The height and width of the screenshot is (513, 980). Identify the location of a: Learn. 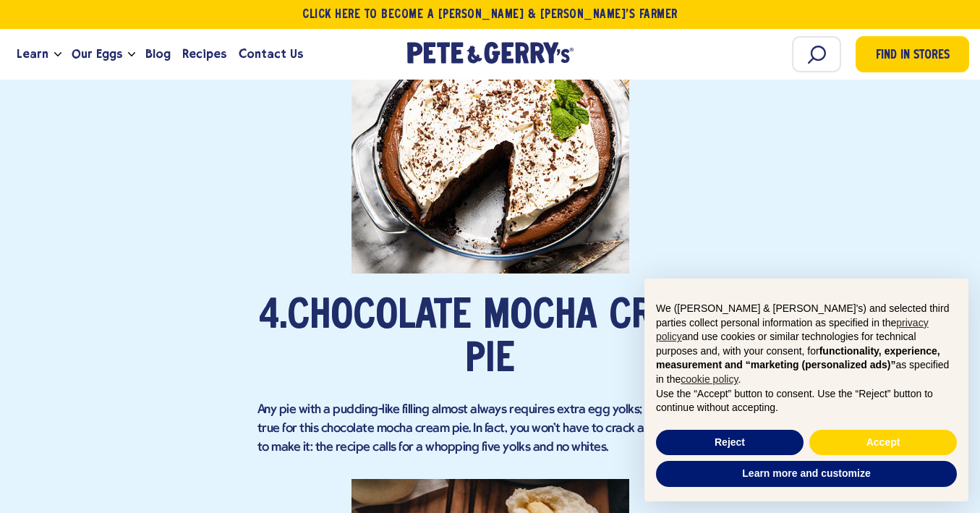
(33, 55).